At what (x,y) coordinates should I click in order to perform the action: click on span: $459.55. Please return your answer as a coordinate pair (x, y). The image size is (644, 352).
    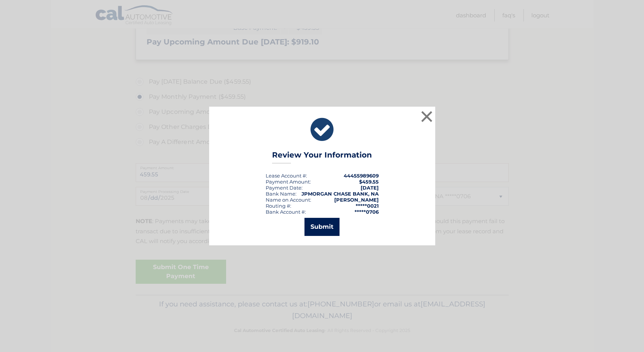
    Looking at the image, I should click on (369, 181).